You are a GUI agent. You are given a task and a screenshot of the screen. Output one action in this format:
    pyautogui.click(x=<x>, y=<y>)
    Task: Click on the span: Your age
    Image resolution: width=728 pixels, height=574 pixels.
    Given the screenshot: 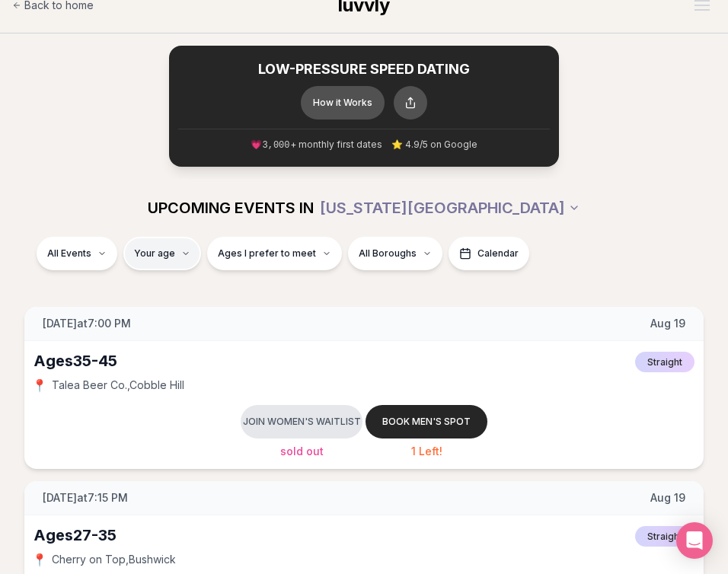 What is the action you would take?
    pyautogui.click(x=154, y=254)
    